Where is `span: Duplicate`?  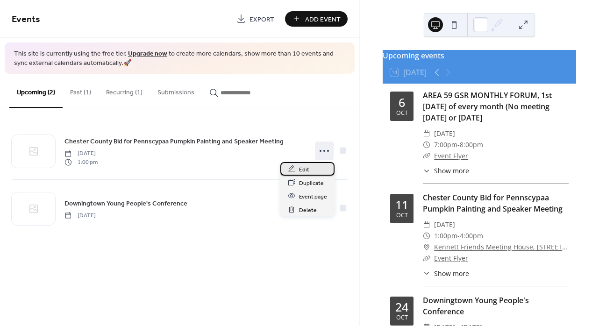
span: Duplicate is located at coordinates (311, 183).